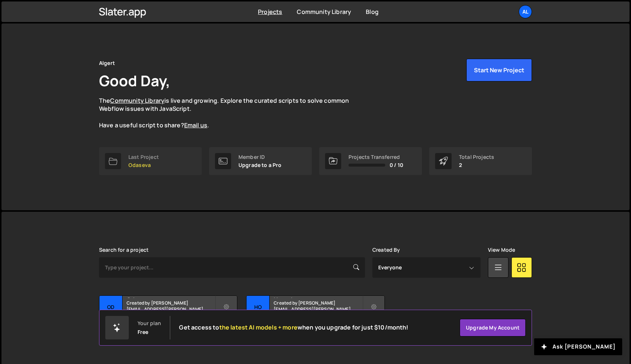 This screenshot has height=364, width=631. I want to click on button: Start New Project, so click(499, 70).